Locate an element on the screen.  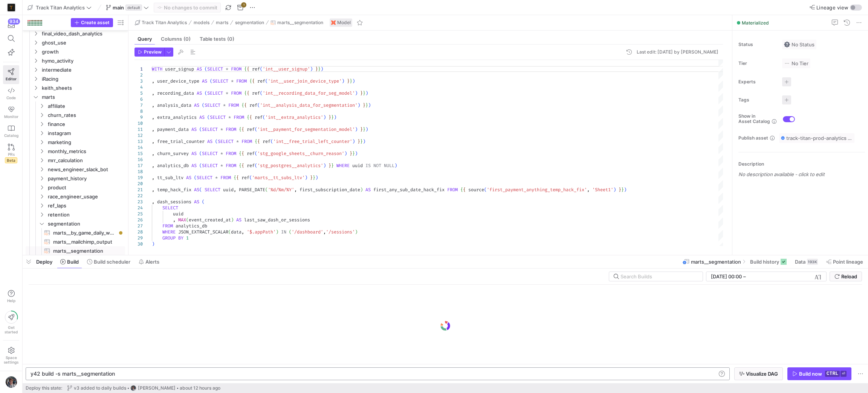
button: v3 added to daily buildshttps://lh3.googleusercontent.com/a/AEdFTp5zC-foZFgAndG80ezPFSJoLY2tP00FM... is located at coordinates (144, 388).